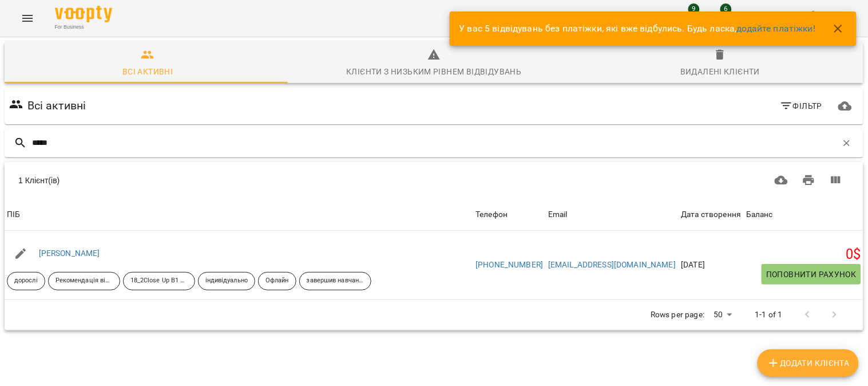  Describe the element at coordinates (719, 71) in the screenshot. I see `div: Видалені клієнти` at that location.